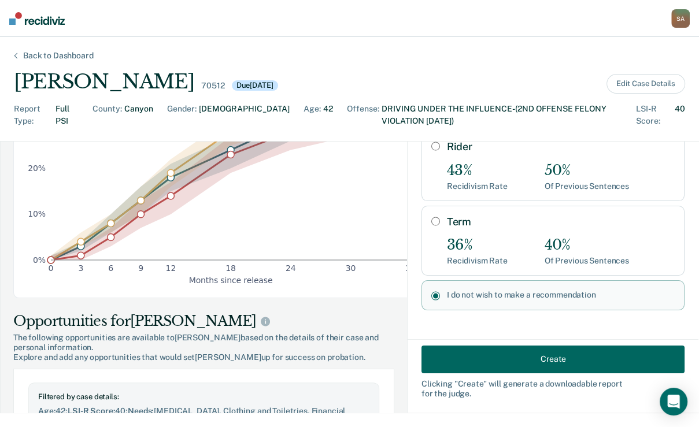  I want to click on text: 0%, so click(39, 260).